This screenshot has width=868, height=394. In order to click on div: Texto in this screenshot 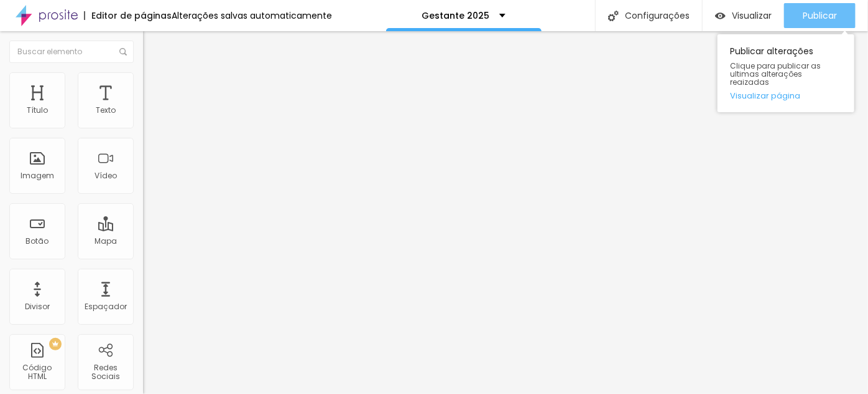, I will do `click(106, 111)`.